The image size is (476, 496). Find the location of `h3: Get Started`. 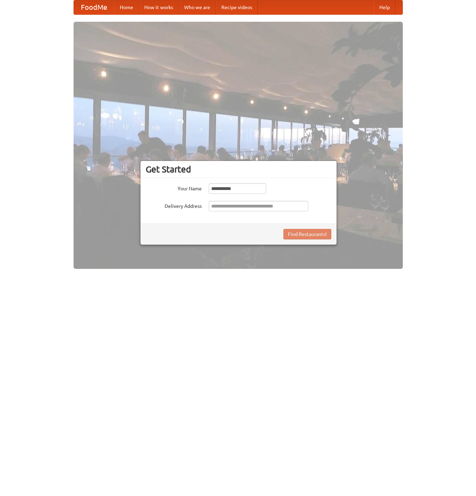

h3: Get Started is located at coordinates (238, 169).